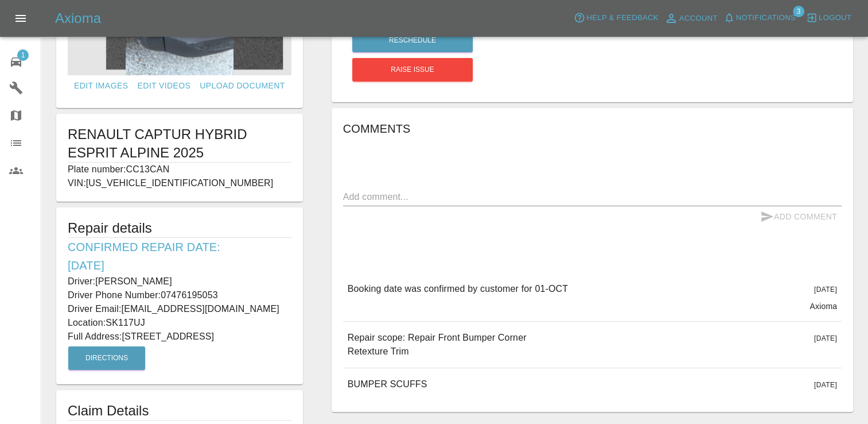  I want to click on button: Notifications, so click(759, 18).